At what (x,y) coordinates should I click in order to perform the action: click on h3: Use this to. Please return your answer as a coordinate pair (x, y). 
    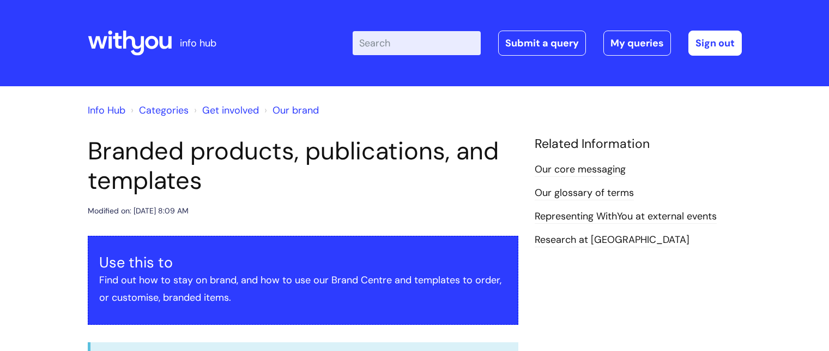
    Looking at the image, I should click on (303, 262).